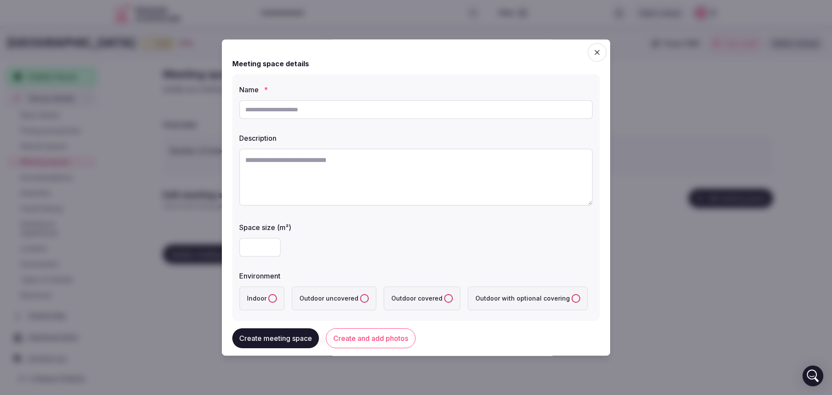 The height and width of the screenshot is (395, 832). What do you see at coordinates (528, 299) in the screenshot?
I see `label: Outdoor with optional covering` at bounding box center [528, 299].